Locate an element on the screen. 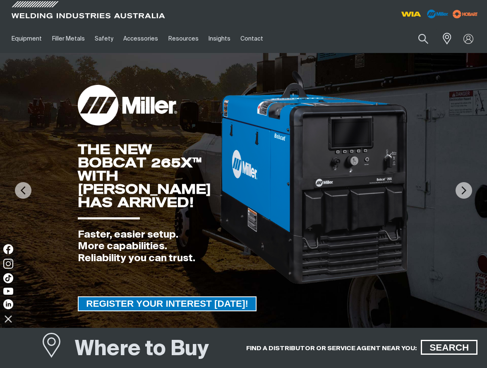 The image size is (487, 368). h1: Where to Buy is located at coordinates (142, 349).